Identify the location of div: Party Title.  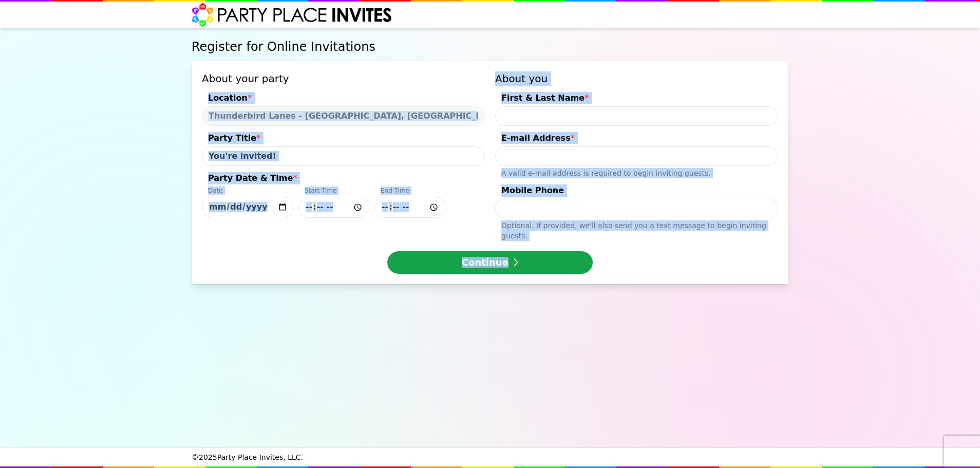
(343, 139).